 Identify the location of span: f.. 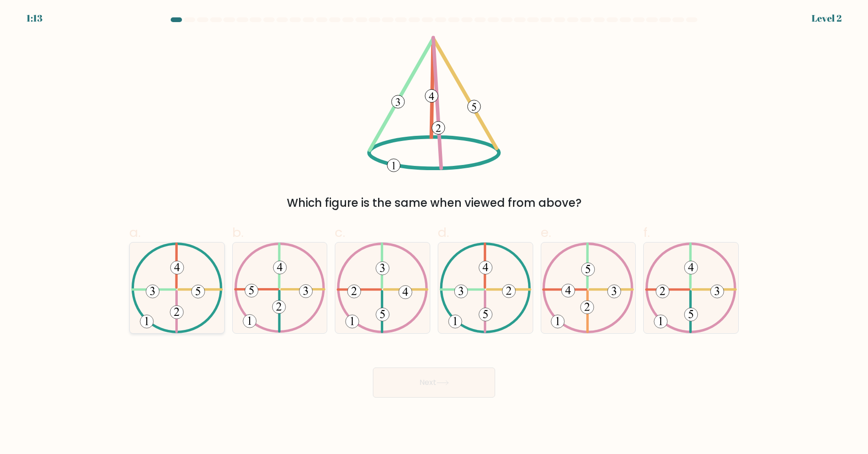
(646, 232).